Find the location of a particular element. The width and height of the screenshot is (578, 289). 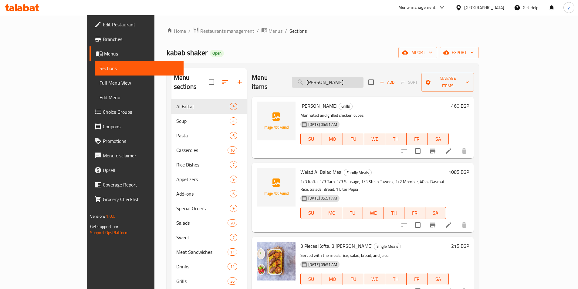

div: Casseroles10 is located at coordinates (209, 150).